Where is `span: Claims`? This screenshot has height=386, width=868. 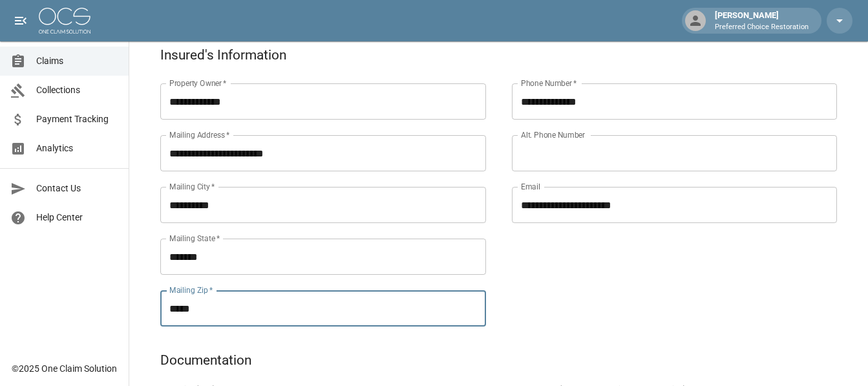
span: Claims is located at coordinates (77, 61).